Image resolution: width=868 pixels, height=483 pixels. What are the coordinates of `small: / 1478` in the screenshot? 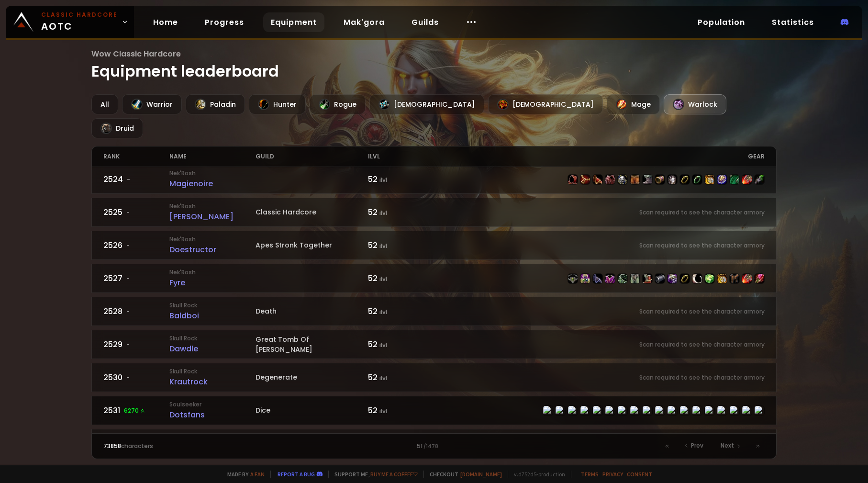 It's located at (431, 447).